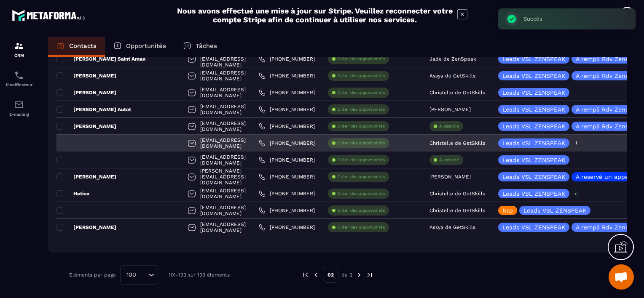 The height and width of the screenshot is (298, 644). I want to click on p: +1, so click(576, 194).